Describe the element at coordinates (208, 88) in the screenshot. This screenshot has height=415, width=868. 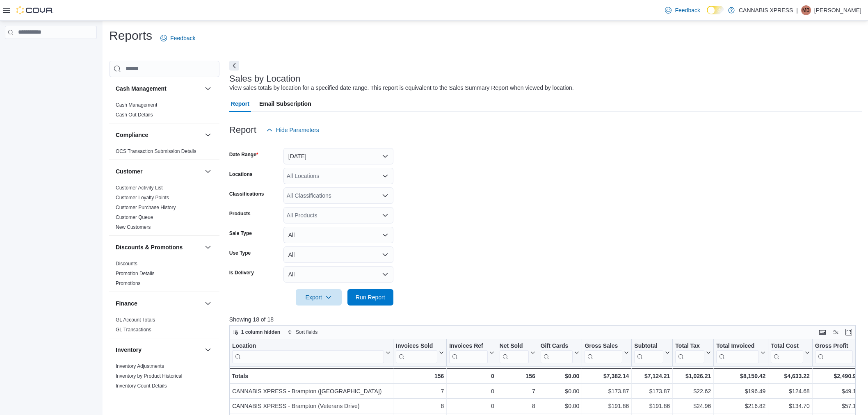
I see `button: Cash Management` at that location.